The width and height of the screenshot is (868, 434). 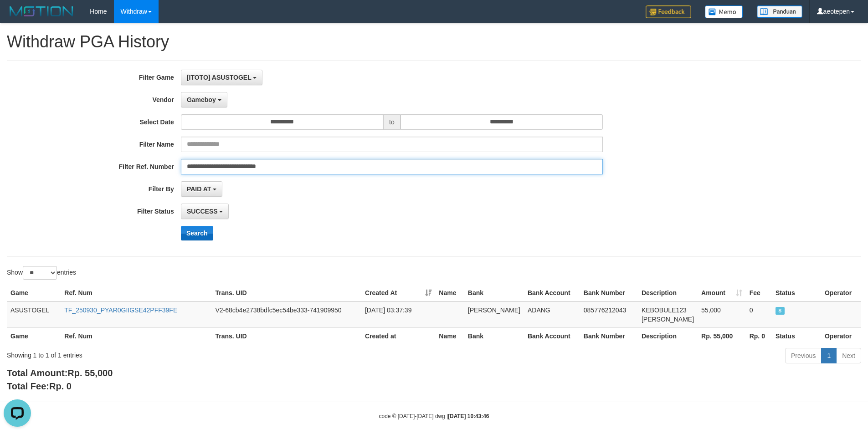 I want to click on th: Rp. 0, so click(x=758, y=335).